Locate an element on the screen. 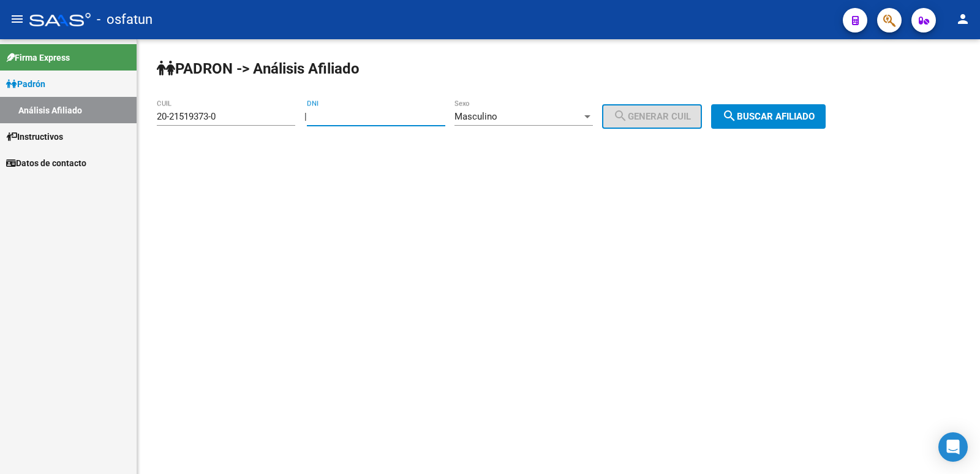 This screenshot has width=980, height=474. span: Instructivos is located at coordinates (34, 137).